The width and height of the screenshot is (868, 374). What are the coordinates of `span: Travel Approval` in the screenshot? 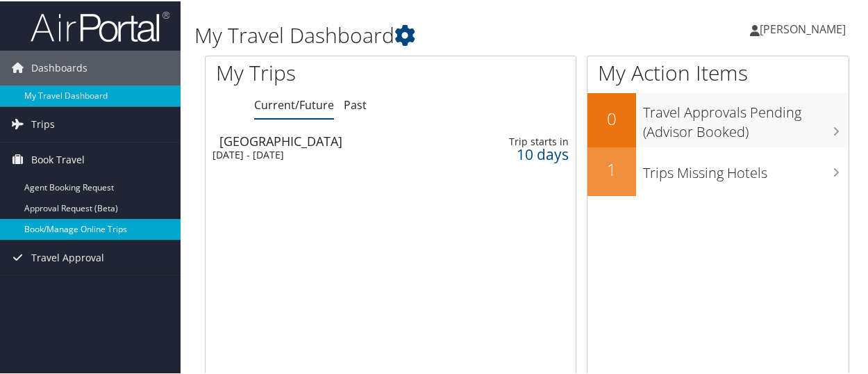 It's located at (68, 256).